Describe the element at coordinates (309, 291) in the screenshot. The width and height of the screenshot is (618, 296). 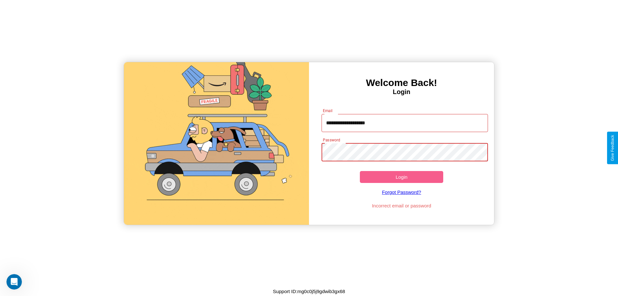
I see `p: Support ID: mg0c0j5j9gdwib3gx68` at that location.